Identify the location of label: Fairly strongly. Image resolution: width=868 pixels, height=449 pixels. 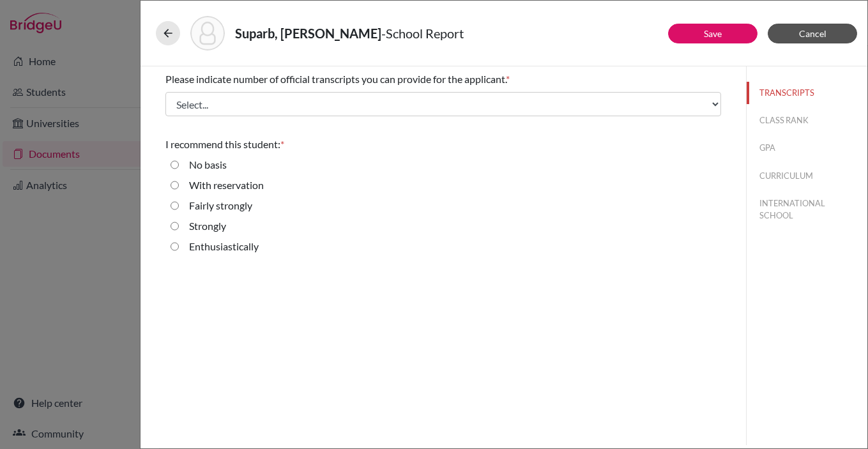
(220, 206).